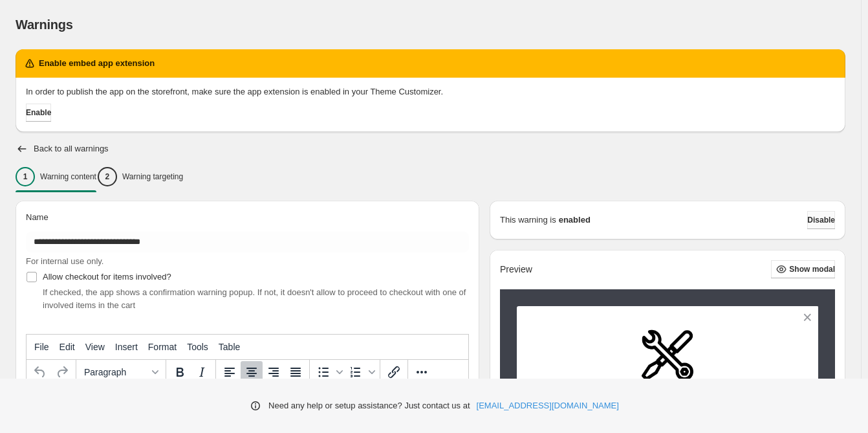  Describe the element at coordinates (821, 220) in the screenshot. I see `span: Disable` at that location.